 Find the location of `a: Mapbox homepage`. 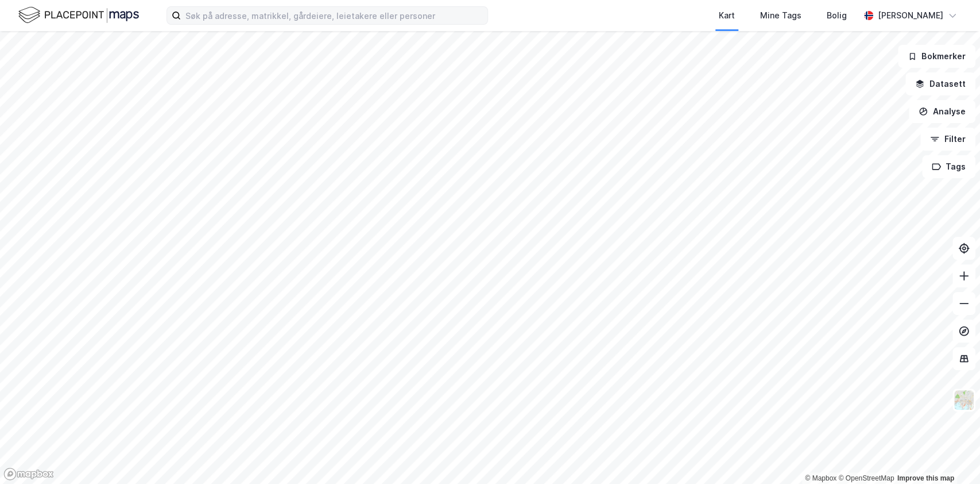

a: Mapbox homepage is located at coordinates (28, 474).